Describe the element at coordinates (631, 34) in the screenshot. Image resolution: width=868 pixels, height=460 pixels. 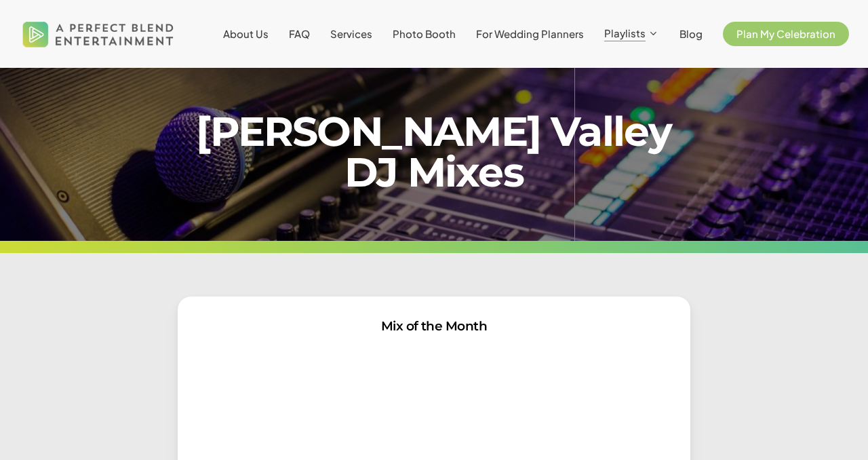
I see `a: Playlists` at that location.